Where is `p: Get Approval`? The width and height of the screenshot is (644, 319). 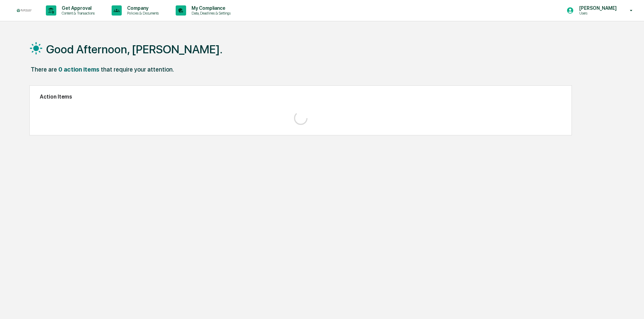 p: Get Approval is located at coordinates (77, 8).